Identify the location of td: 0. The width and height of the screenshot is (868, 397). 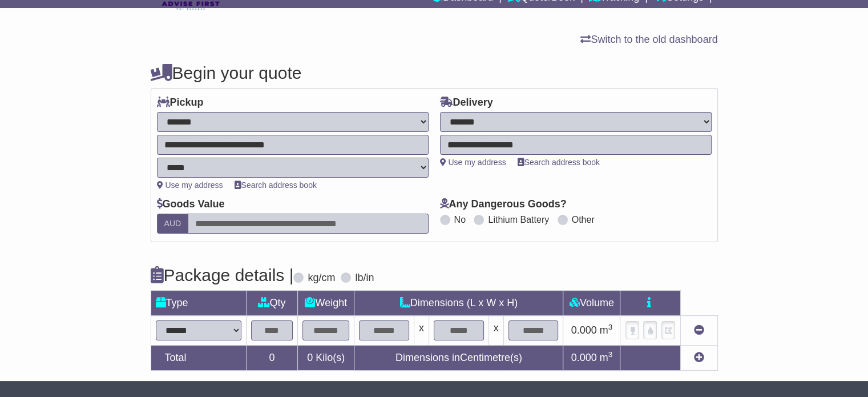
(271, 358).